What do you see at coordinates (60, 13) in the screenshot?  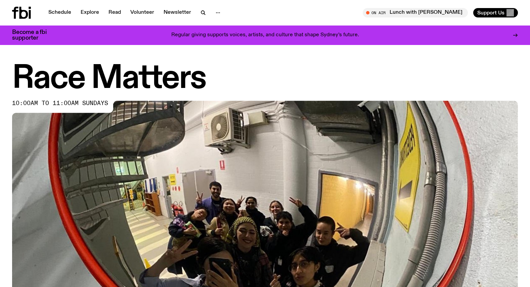 I see `a: Schedule` at bounding box center [60, 13].